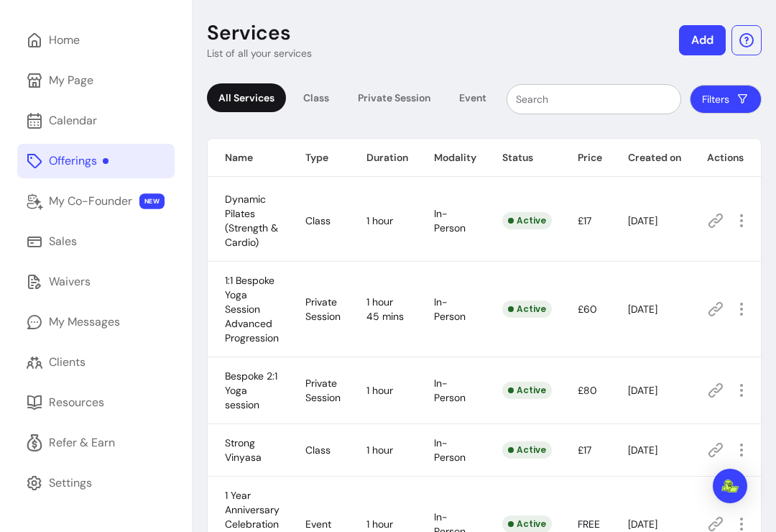 The image size is (776, 532). What do you see at coordinates (96, 121) in the screenshot?
I see `a: Calendar` at bounding box center [96, 121].